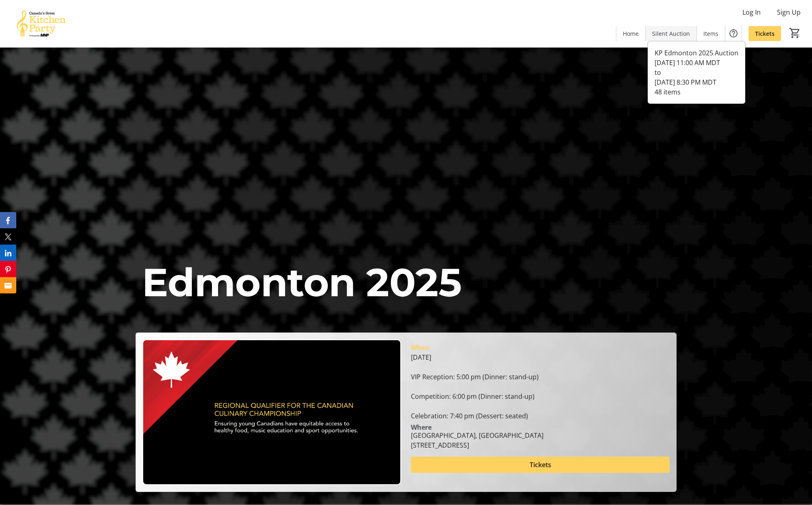  I want to click on button: Log In, so click(751, 12).